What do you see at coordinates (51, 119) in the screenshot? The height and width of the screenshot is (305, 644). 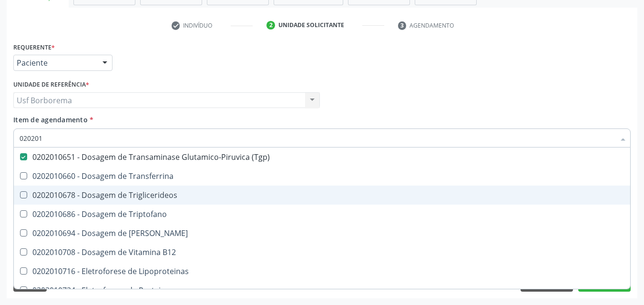 I see `span: Item de agendamento` at bounding box center [51, 119].